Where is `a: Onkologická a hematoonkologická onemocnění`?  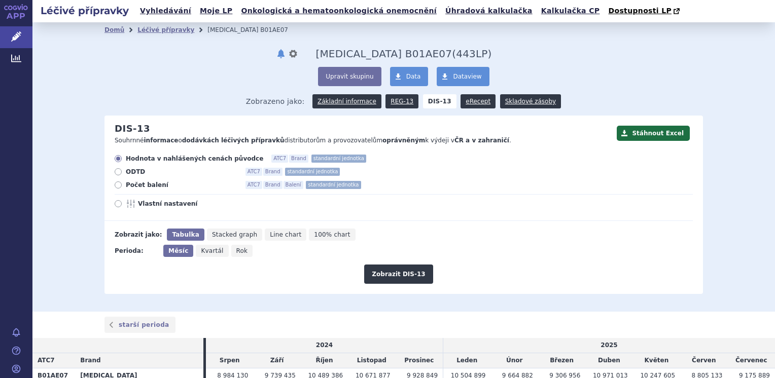
a: Onkologická a hematoonkologická onemocnění is located at coordinates (339, 11).